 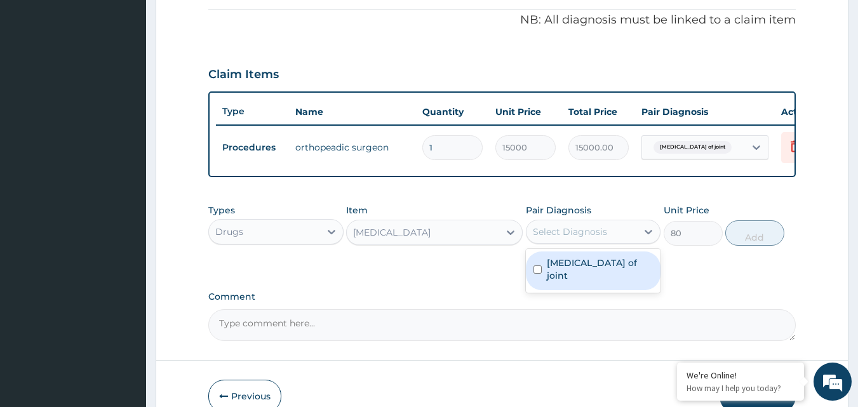 I want to click on th: Pair Diagnosis, so click(x=705, y=112).